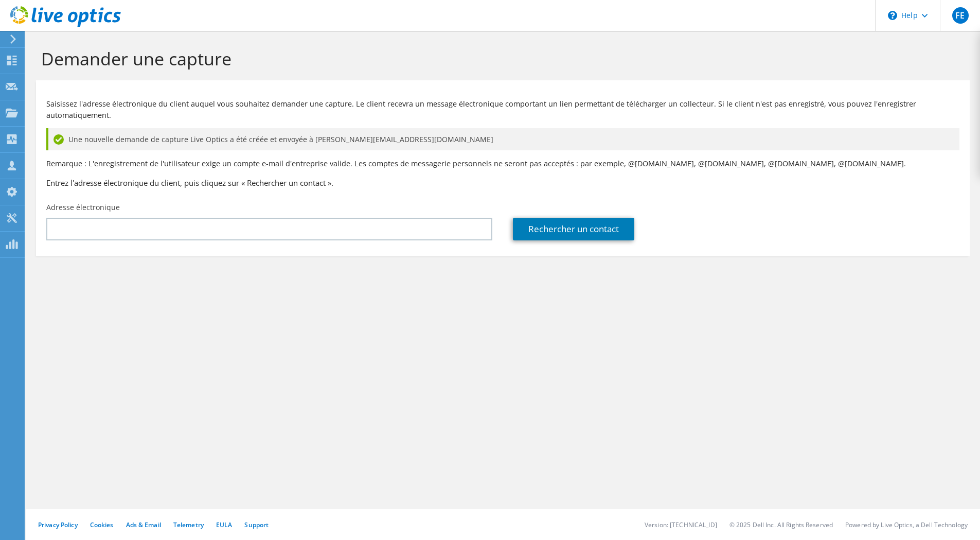 This screenshot has width=980, height=540. What do you see at coordinates (102, 525) in the screenshot?
I see `a: Cookies` at bounding box center [102, 525].